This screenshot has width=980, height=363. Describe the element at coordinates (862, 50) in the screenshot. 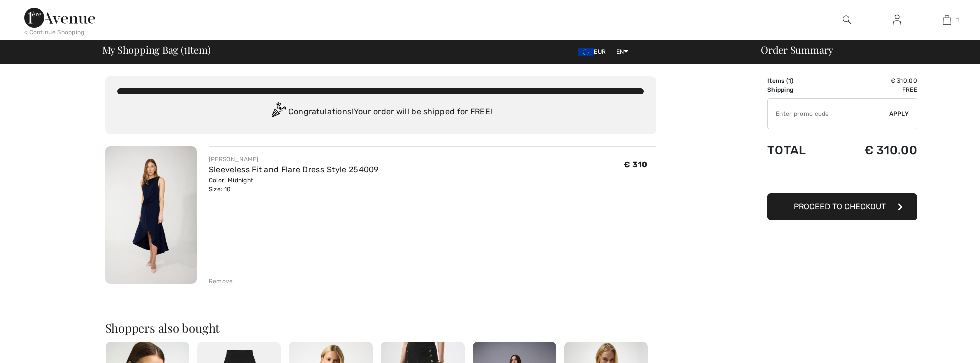

I see `div: Order Summary` at that location.